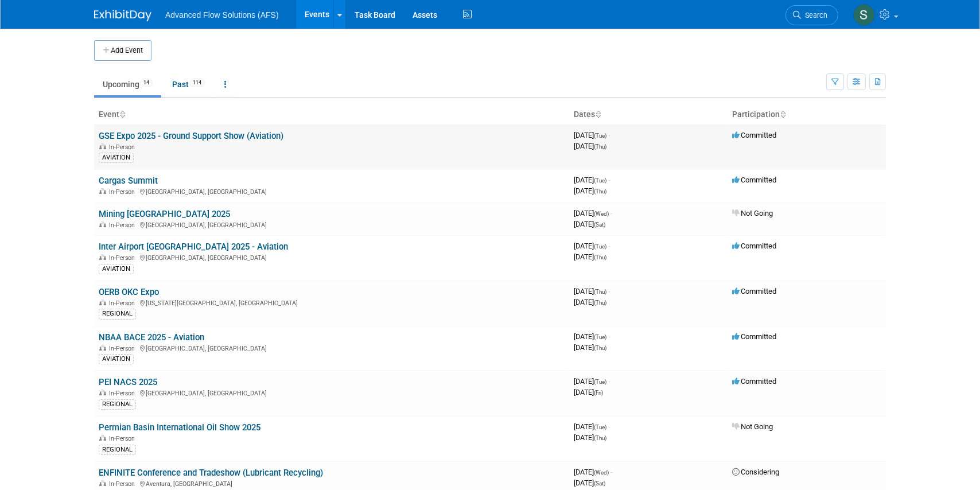 The height and width of the screenshot is (490, 980). I want to click on span: Advanced Flow Solutions (AFS), so click(222, 15).